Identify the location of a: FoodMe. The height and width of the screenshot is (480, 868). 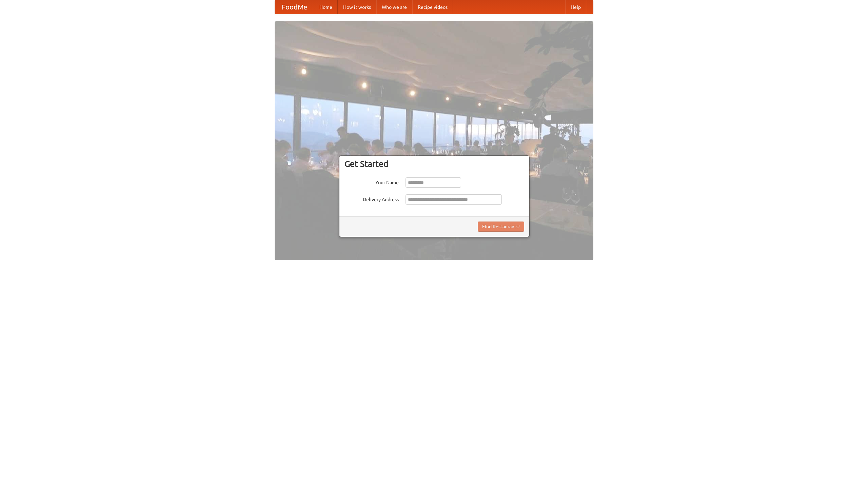
(295, 7).